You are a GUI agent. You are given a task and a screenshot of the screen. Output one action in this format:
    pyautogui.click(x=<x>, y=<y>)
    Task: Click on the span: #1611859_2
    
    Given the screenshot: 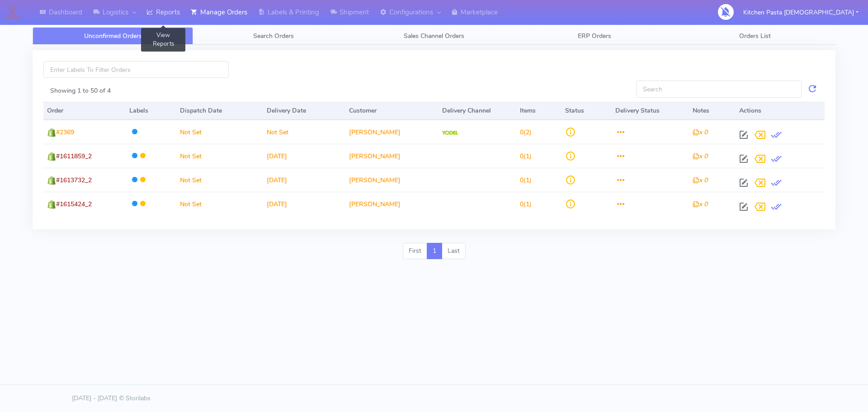 What is the action you would take?
    pyautogui.click(x=73, y=156)
    